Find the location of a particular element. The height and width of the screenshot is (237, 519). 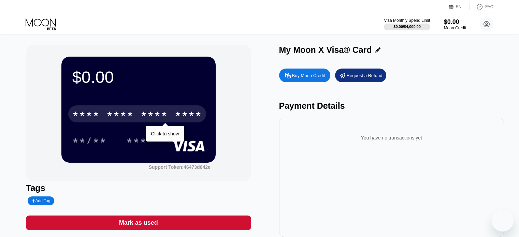

div: You have no transactions yet is located at coordinates (391, 138).